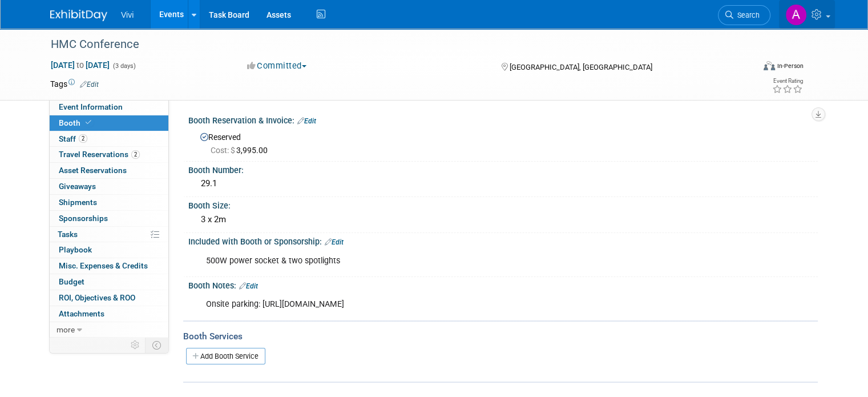  Describe the element at coordinates (790, 66) in the screenshot. I see `div: In-Person` at that location.